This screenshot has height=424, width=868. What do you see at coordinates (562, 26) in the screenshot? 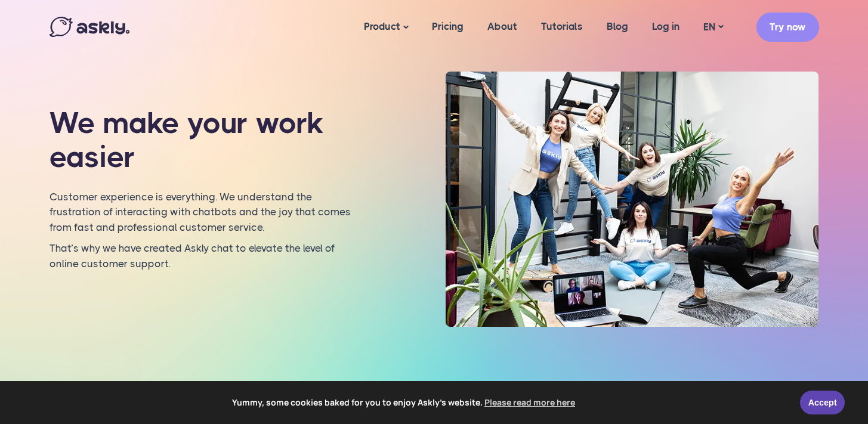
I see `a: Tutorials` at bounding box center [562, 26].